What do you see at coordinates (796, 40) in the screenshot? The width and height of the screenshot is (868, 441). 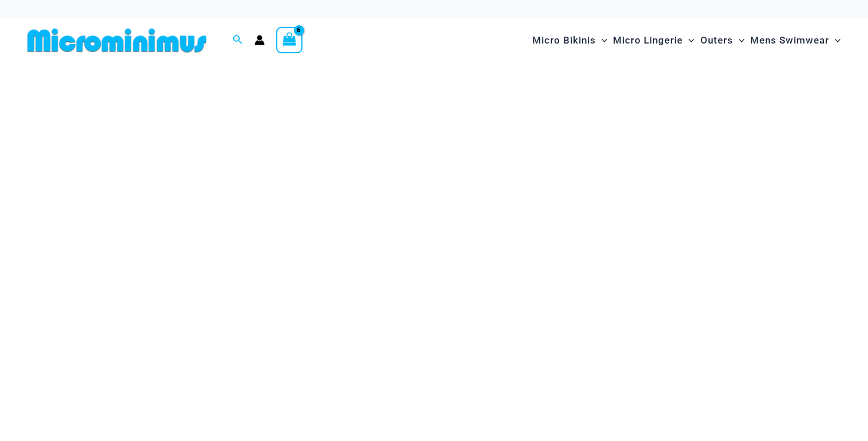 I see `a: Mens SwimwearMenu ToggleMenu Toggle` at bounding box center [796, 40].